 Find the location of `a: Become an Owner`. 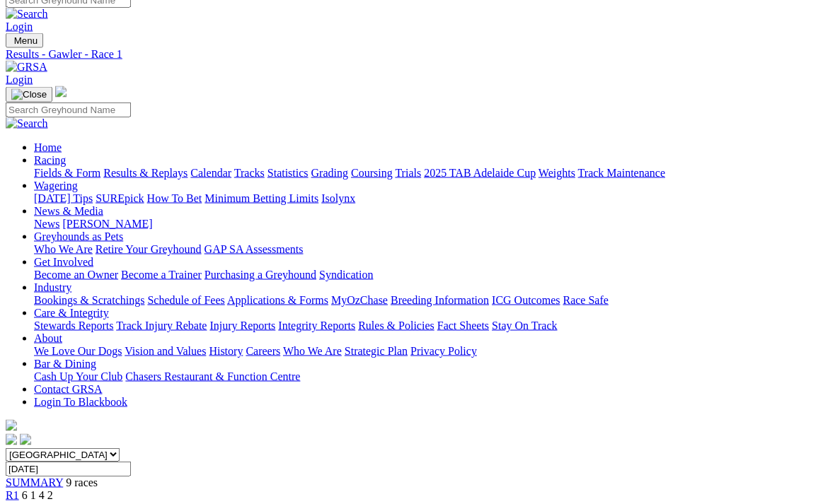

a: Become an Owner is located at coordinates (76, 274).